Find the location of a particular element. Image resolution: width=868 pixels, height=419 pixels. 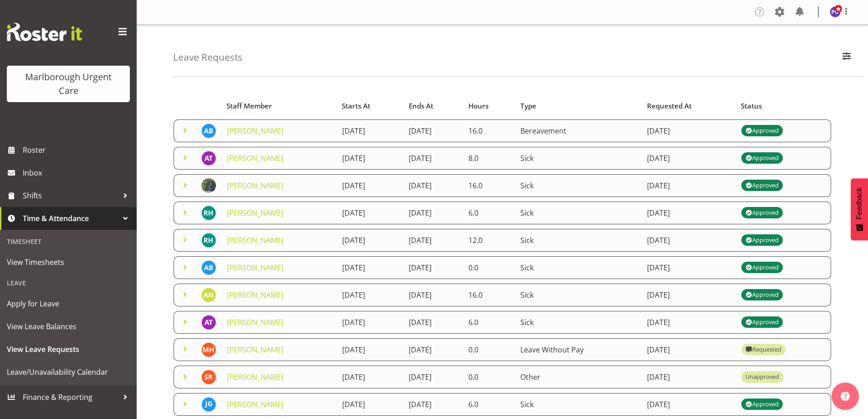

img: andrew-brooks11834.jpg is located at coordinates (208, 131).